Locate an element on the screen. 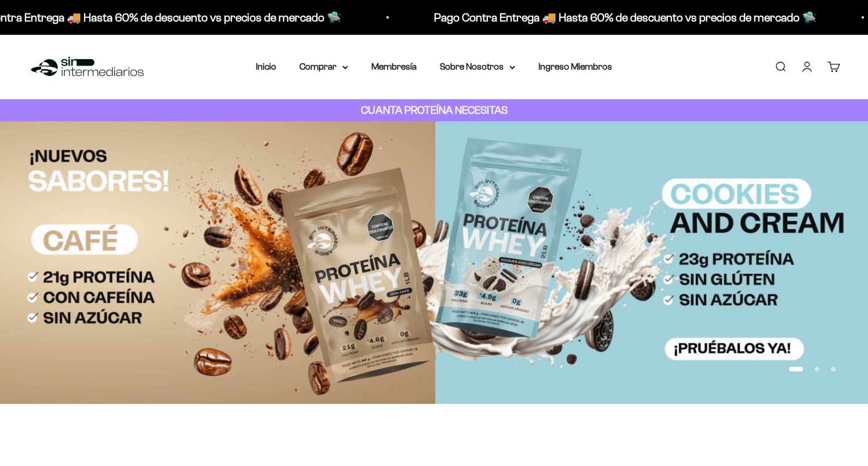 This screenshot has height=466, width=868. a: Inicio is located at coordinates (266, 66).